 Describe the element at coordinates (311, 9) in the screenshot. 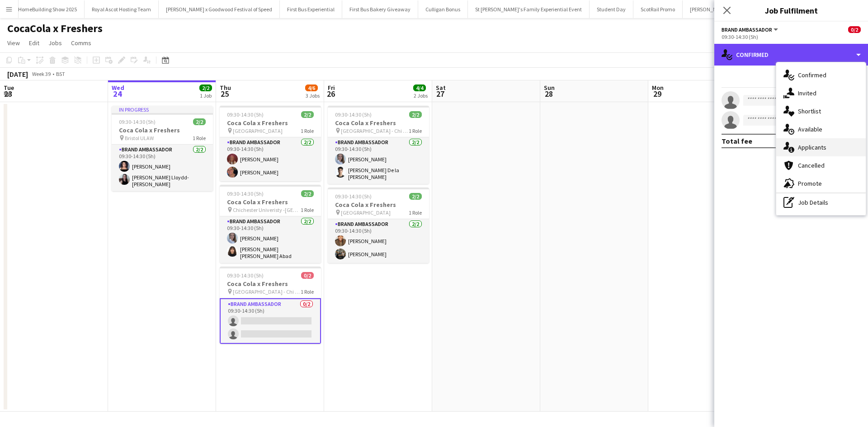

I see `button: First Bus Experiential` at that location.